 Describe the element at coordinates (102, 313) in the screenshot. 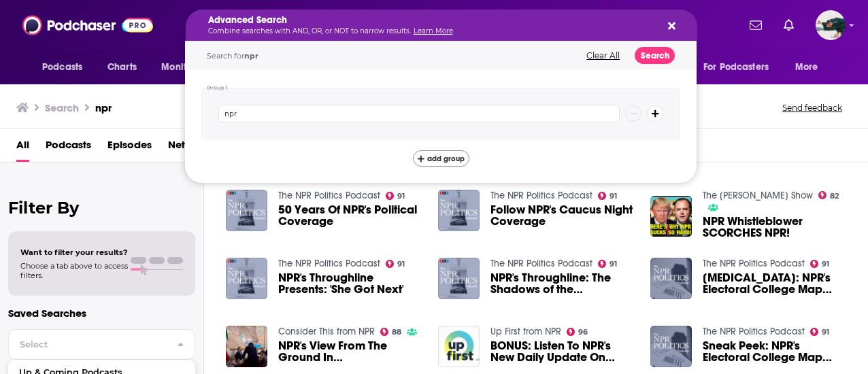

I see `p: Saved Searches` at that location.